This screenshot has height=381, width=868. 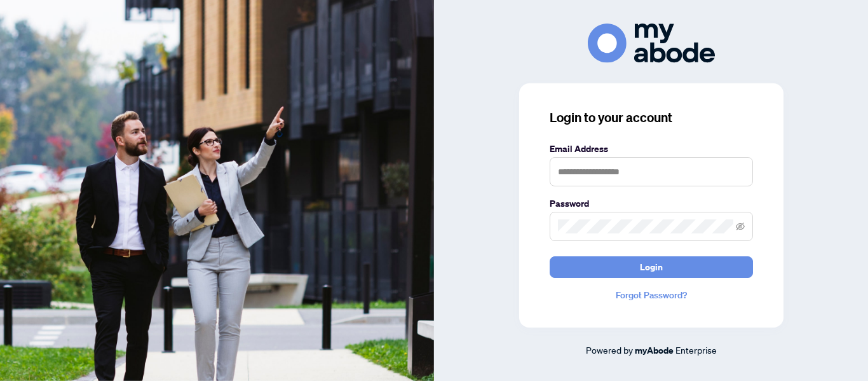 What do you see at coordinates (652, 267) in the screenshot?
I see `span: Login` at bounding box center [652, 267].